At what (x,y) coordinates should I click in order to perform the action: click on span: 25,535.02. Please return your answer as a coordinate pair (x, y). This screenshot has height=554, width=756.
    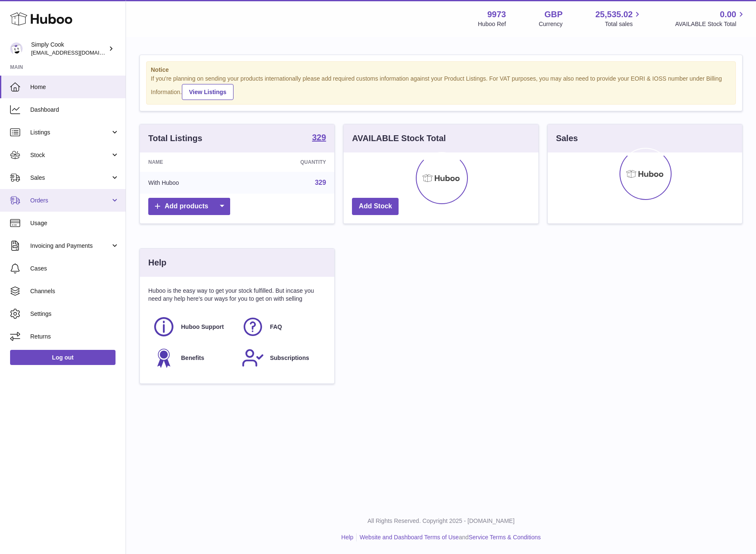
    Looking at the image, I should click on (613, 14).